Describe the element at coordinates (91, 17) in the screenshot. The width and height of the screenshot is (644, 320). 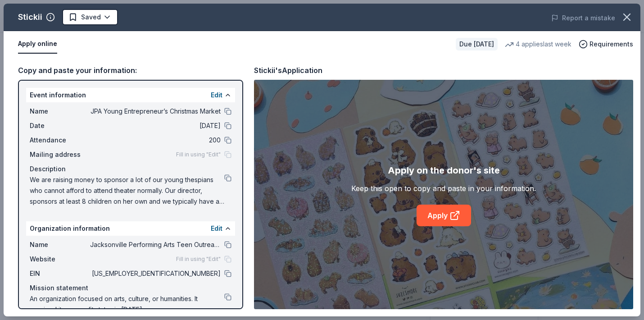
I see `span: Saved` at that location.